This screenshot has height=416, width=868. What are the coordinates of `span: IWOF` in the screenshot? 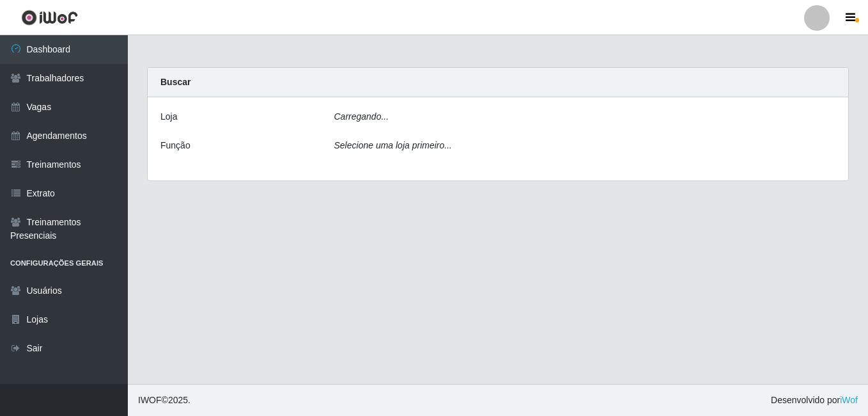 It's located at (149, 400).